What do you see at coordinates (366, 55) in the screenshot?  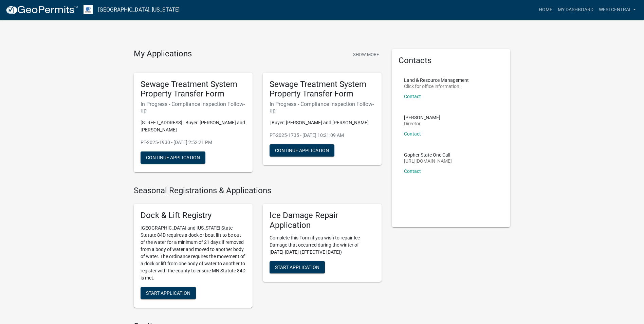 I see `button: Show More` at bounding box center [366, 55].